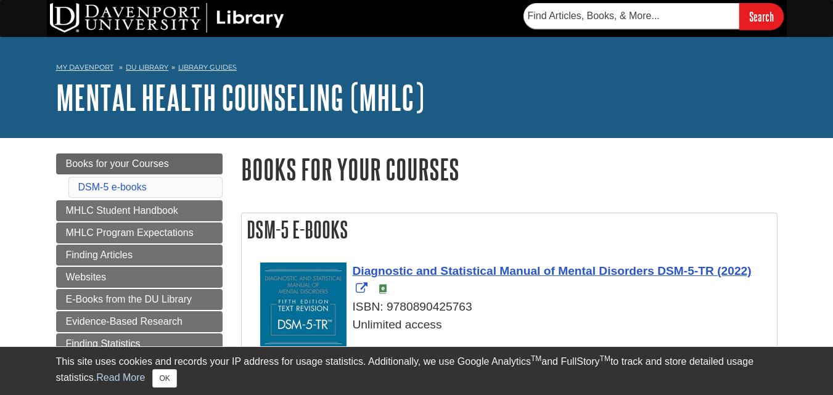 The image size is (833, 395). What do you see at coordinates (147, 67) in the screenshot?
I see `a: DU Library` at bounding box center [147, 67].